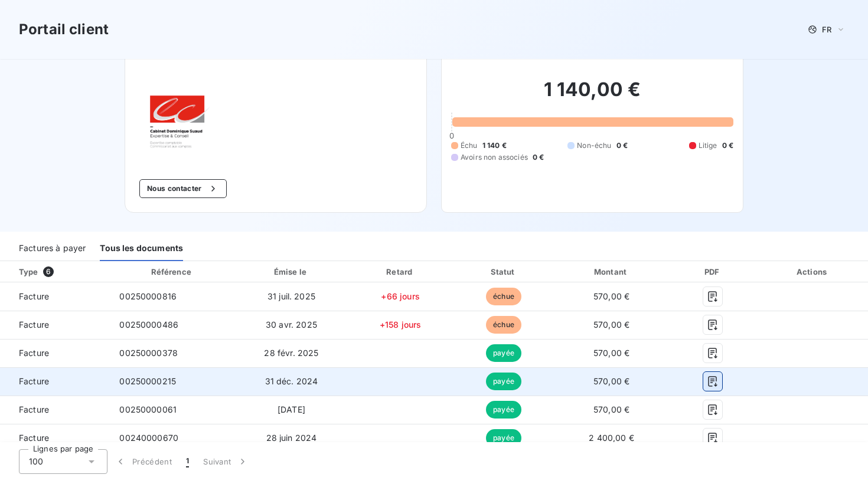 The width and height of the screenshot is (868, 481). Describe the element at coordinates (291, 325) in the screenshot. I see `span: 30 avr. 2025` at that location.